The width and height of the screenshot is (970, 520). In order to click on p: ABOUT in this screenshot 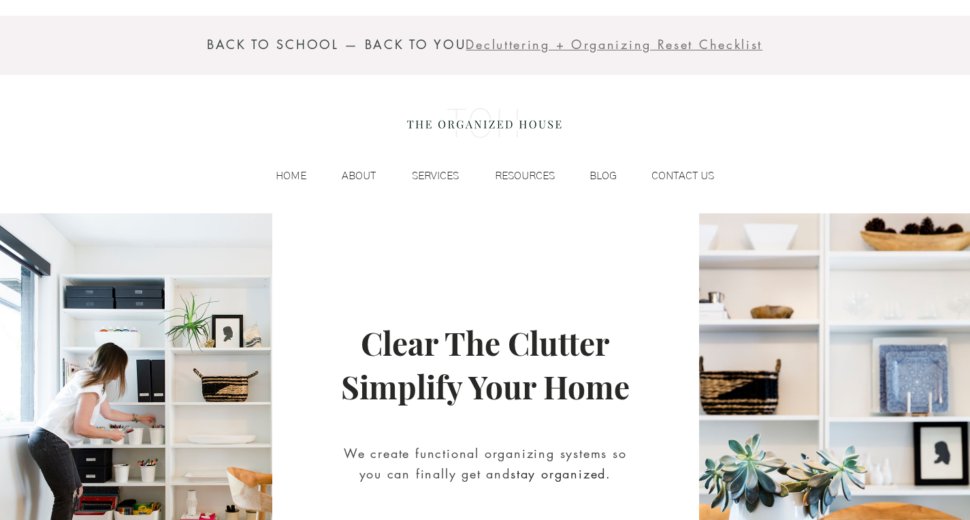, I will do `click(359, 176)`.